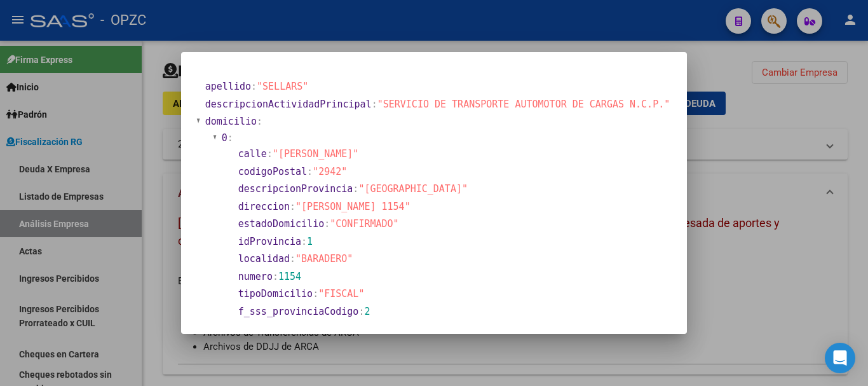 The width and height of the screenshot is (868, 386). I want to click on span: 1154, so click(290, 277).